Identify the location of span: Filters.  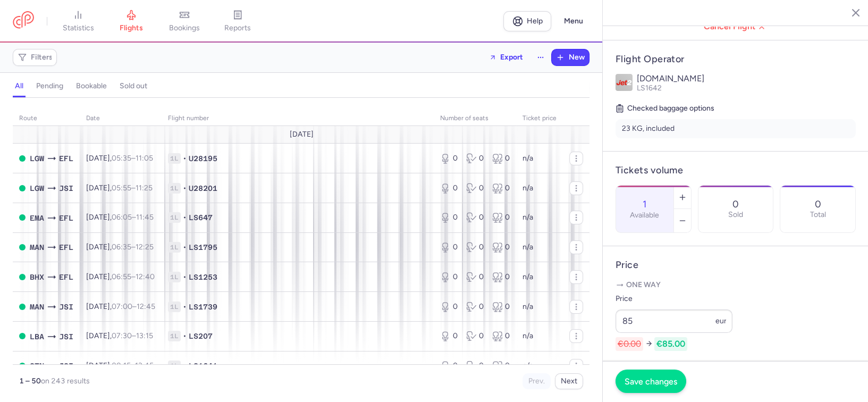
(41, 57).